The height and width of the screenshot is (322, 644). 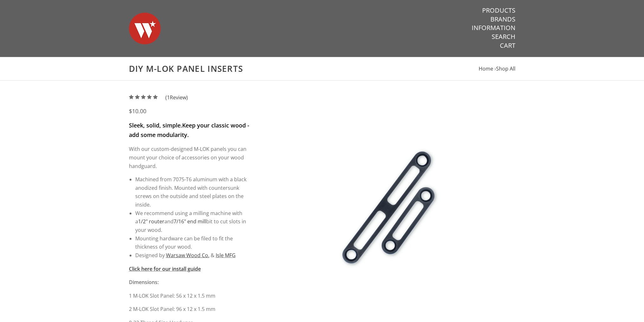 What do you see at coordinates (486, 68) in the screenshot?
I see `a: Home` at bounding box center [486, 68].